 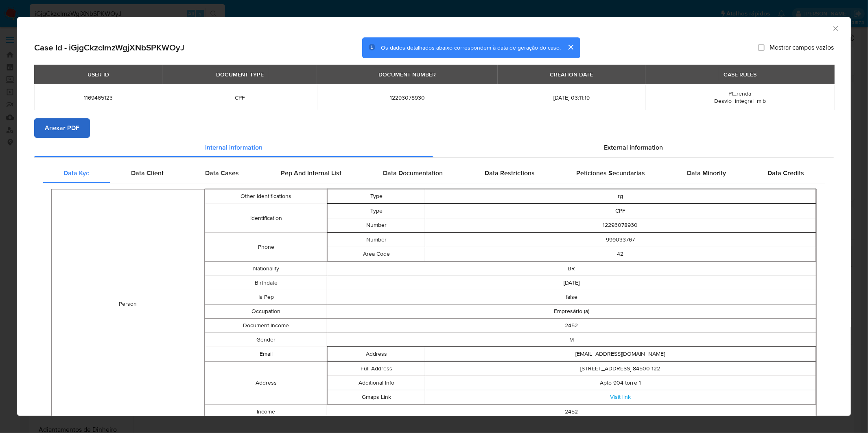 What do you see at coordinates (376, 383) in the screenshot?
I see `td: Additional Info` at bounding box center [376, 383].